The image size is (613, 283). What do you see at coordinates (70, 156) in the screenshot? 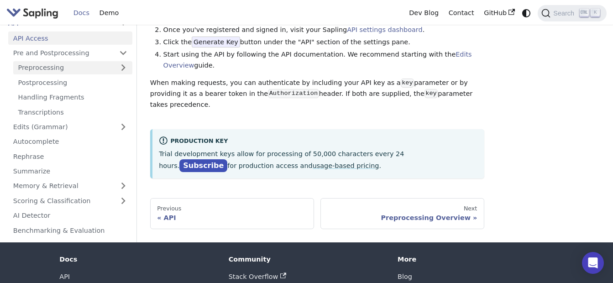
I see `a: Rephrase` at bounding box center [70, 156].